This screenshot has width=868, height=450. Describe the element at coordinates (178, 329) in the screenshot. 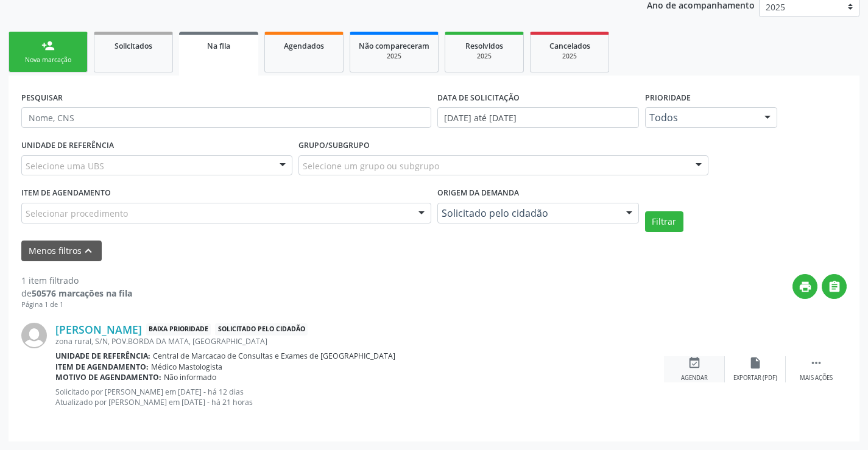

I see `span: Baixa Prioridade` at that location.